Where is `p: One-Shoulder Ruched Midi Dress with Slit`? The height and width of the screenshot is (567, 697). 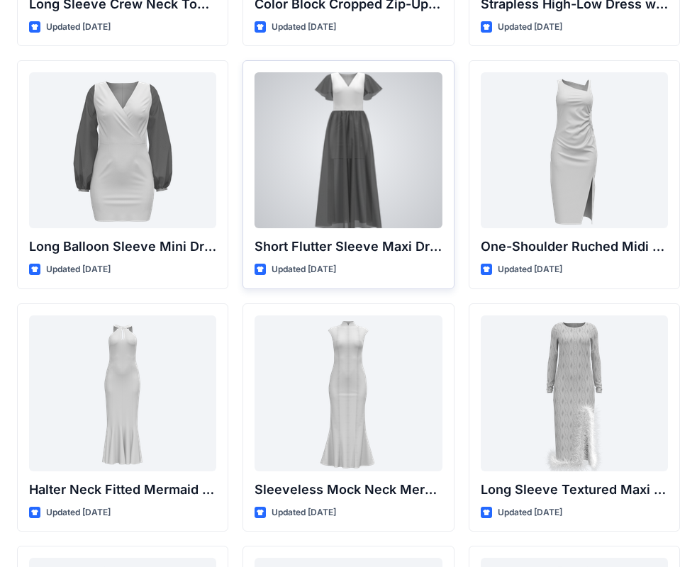 p: One-Shoulder Ruched Midi Dress with Slit is located at coordinates (575, 247).